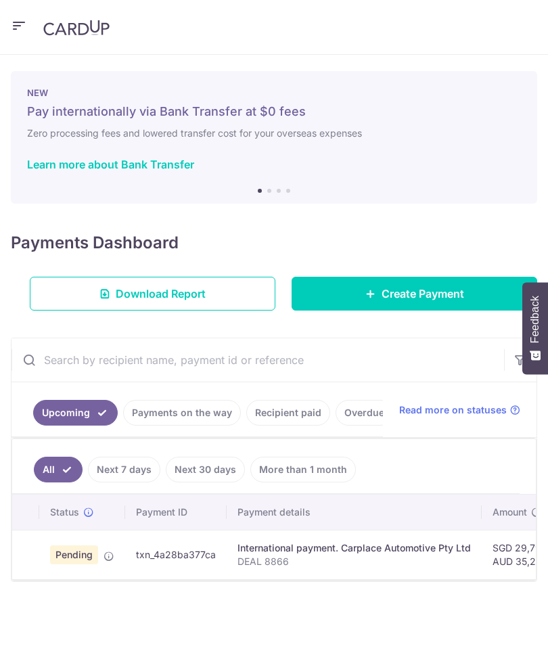 The width and height of the screenshot is (548, 657). I want to click on h5: Pay internationally via Bank Transfer at $0 fees, so click(274, 112).